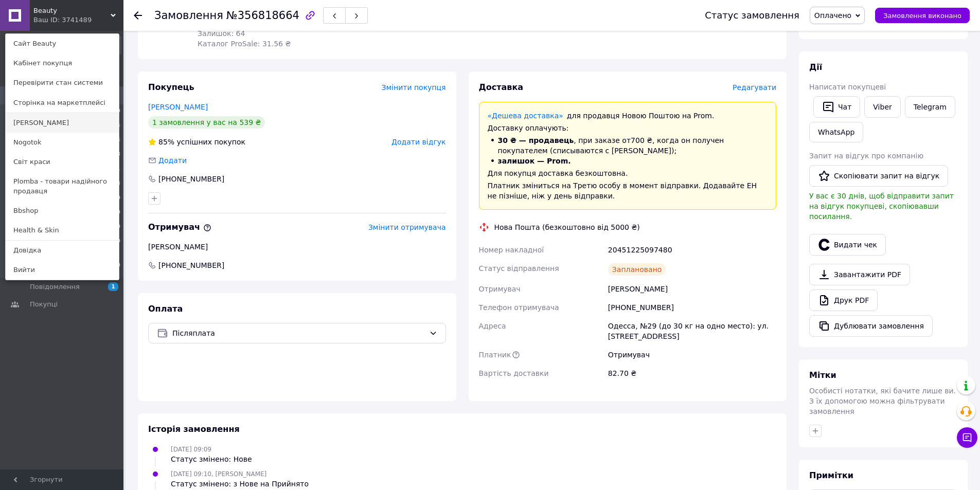 This screenshot has width=980, height=490. Describe the element at coordinates (44, 304) in the screenshot. I see `span: Покупці` at that location.